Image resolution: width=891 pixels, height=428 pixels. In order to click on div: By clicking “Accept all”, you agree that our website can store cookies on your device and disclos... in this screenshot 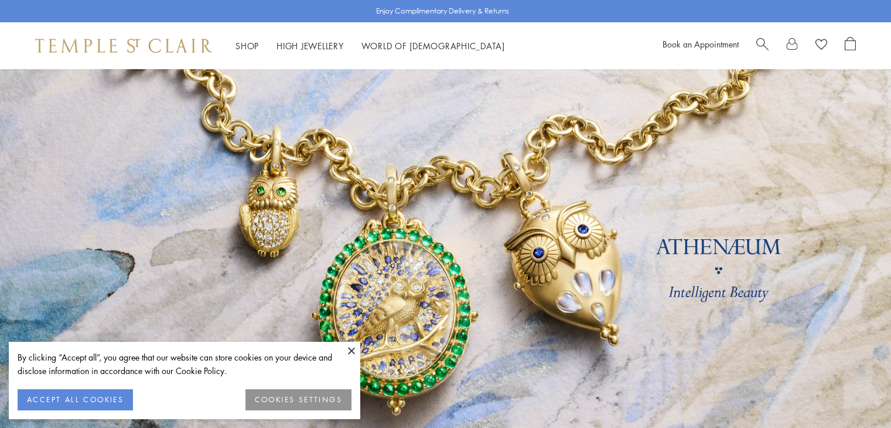, I will do `click(185, 364)`.